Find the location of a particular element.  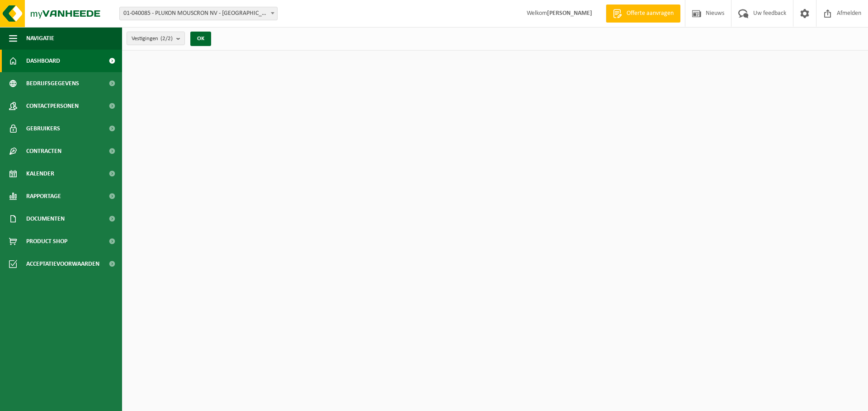

span: Contactpersonen is located at coordinates (52, 106).